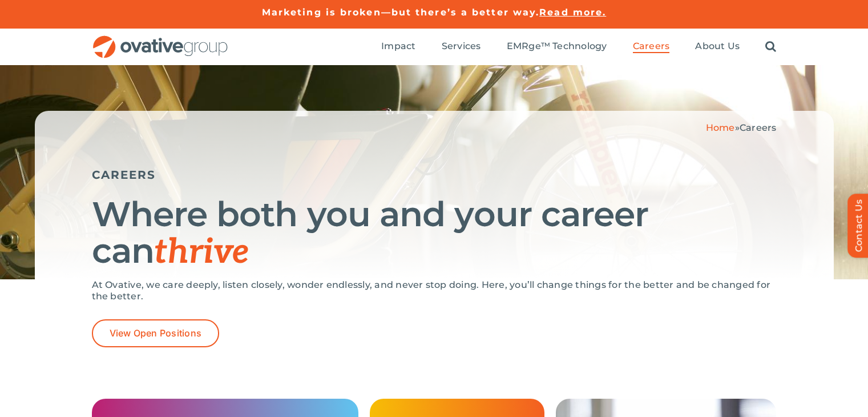  I want to click on a: Careers, so click(651, 47).